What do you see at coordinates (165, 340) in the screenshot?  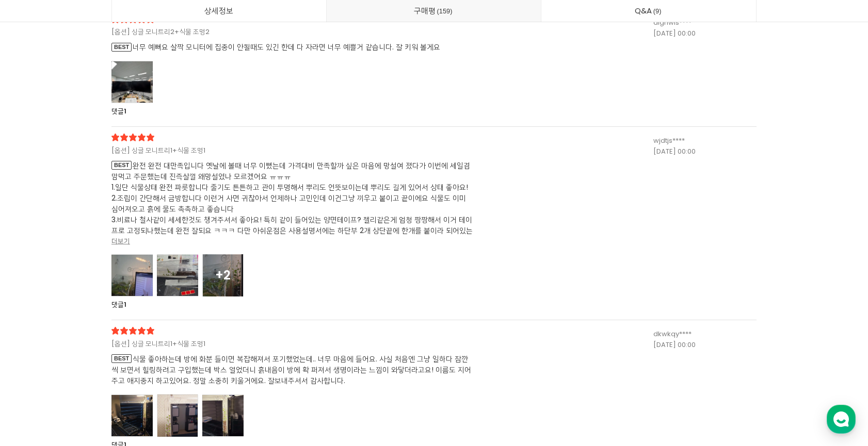 I see `a: 설정` at bounding box center [165, 340].